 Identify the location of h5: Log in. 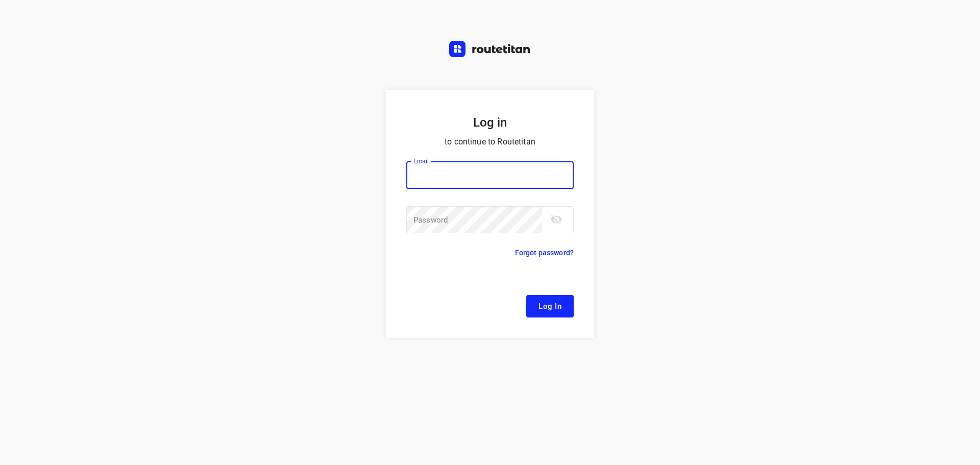
(490, 123).